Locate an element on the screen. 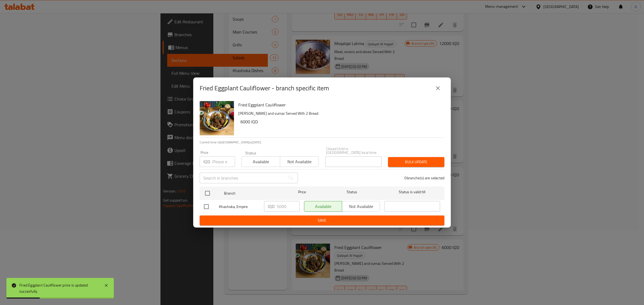  h6: Fried Eggplant Cauliflower is located at coordinates (339, 105).